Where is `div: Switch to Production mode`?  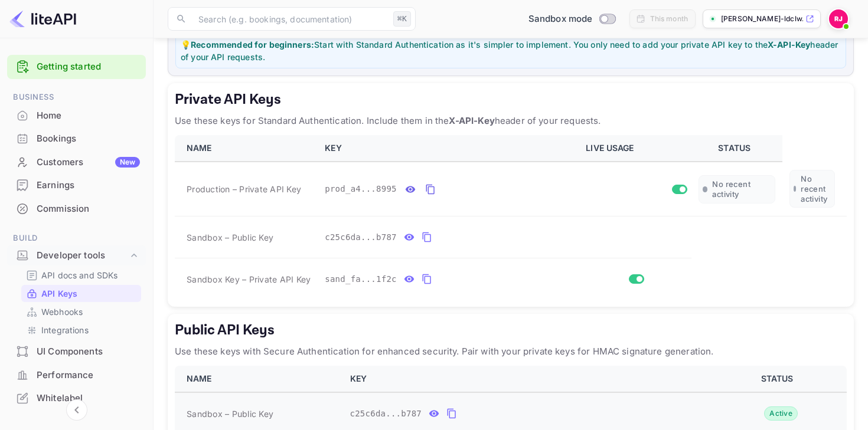
div: Switch to Production mode is located at coordinates (572, 19).